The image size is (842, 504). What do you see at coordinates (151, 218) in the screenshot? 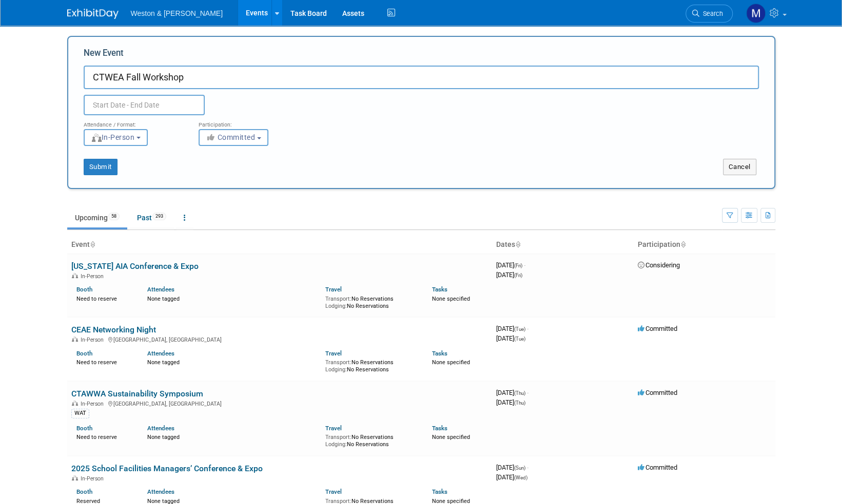
I see `a: Past293` at bounding box center [151, 218].